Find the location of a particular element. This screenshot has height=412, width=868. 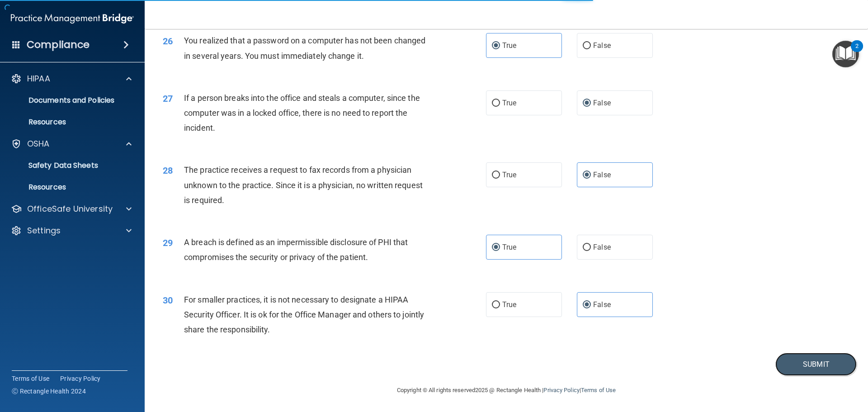

p: Settings is located at coordinates (44, 231).